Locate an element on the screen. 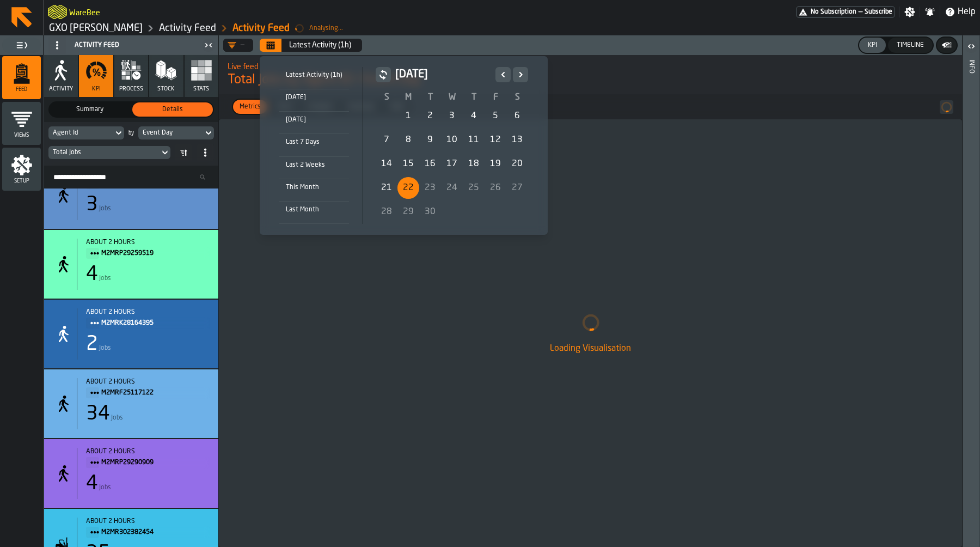 This screenshot has height=547, width=980. div: Sunday, September 28, 2025 is located at coordinates (386, 212).